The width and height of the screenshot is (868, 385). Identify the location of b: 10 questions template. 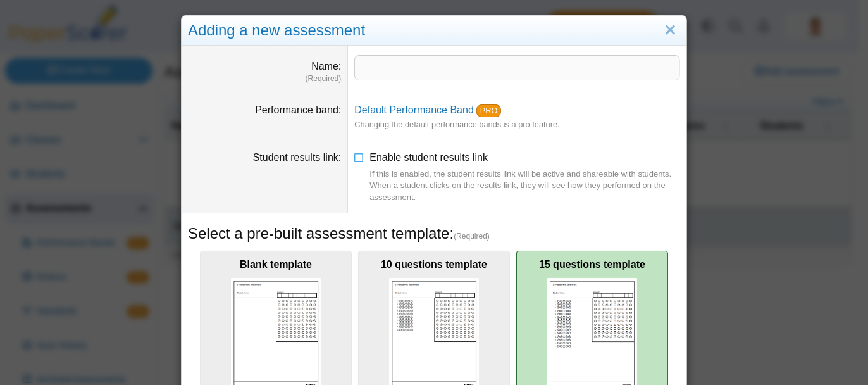
(434, 264).